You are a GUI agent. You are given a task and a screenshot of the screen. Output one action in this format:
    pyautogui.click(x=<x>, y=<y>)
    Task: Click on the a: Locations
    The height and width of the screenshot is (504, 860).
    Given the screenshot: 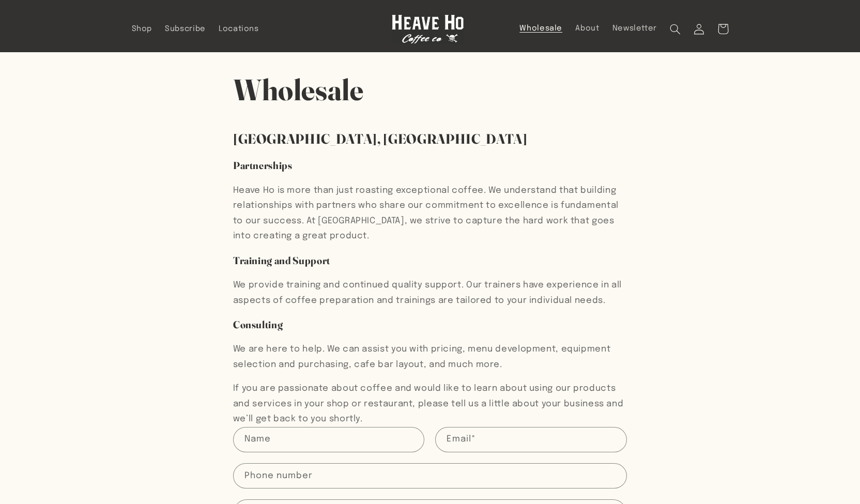 What is the action you would take?
    pyautogui.click(x=238, y=29)
    